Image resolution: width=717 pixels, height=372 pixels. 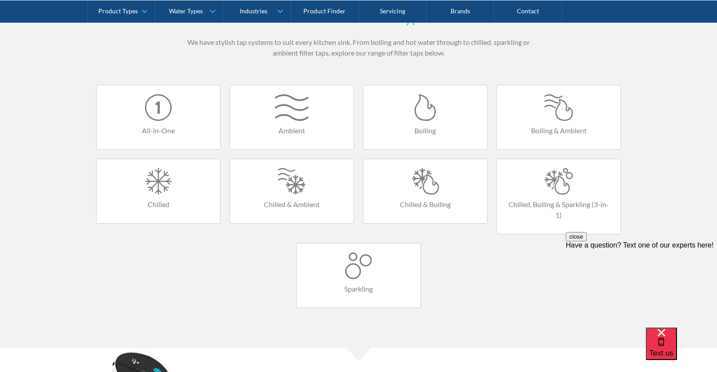 I want to click on a: Chilled & Ambient, so click(x=292, y=191).